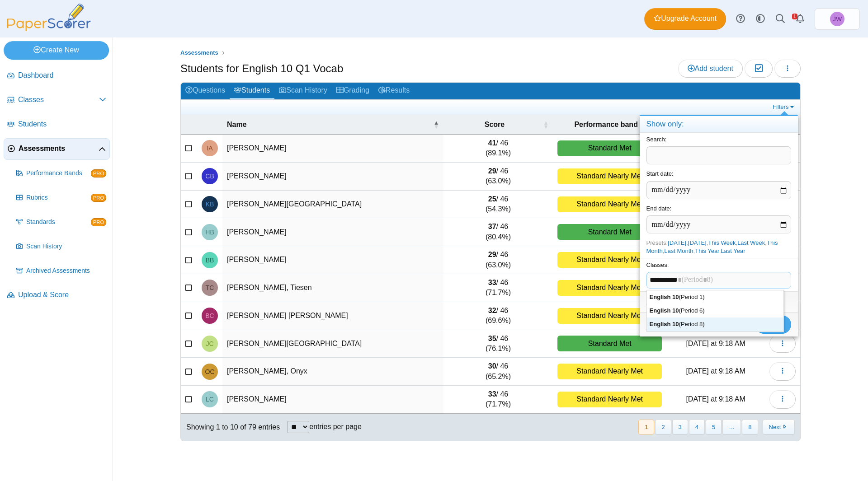 This screenshot has height=481, width=868. Describe the element at coordinates (62, 295) in the screenshot. I see `span: Upload & Score` at that location.